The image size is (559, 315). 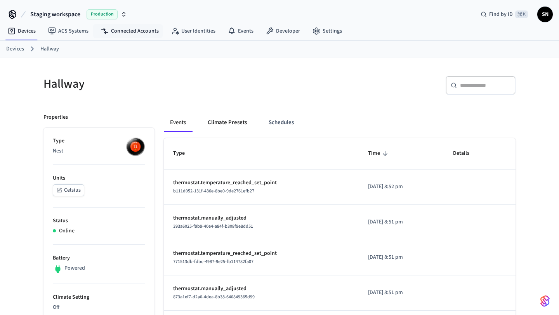 I want to click on img: nest_learning_thermostat, so click(x=135, y=147).